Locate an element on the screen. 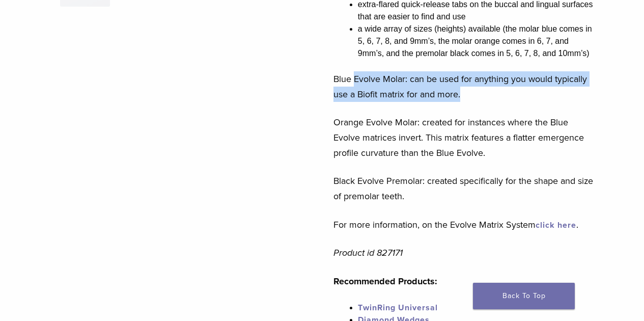  a: click here is located at coordinates (556, 225).